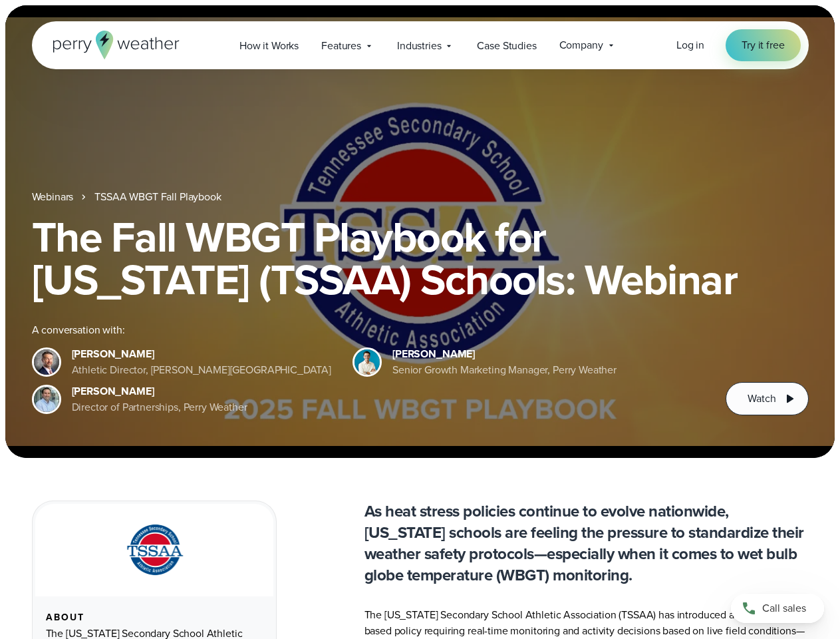 The image size is (840, 639). What do you see at coordinates (367, 362) in the screenshot?
I see `img: Spencer Patton, Perry Weather` at bounding box center [367, 362].